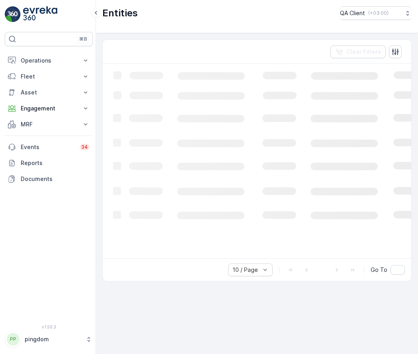  What do you see at coordinates (48, 147) in the screenshot?
I see `p: Events` at bounding box center [48, 147].